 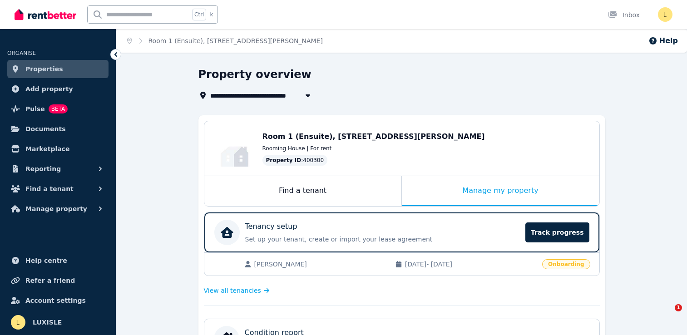 I want to click on span: Add property, so click(x=49, y=89).